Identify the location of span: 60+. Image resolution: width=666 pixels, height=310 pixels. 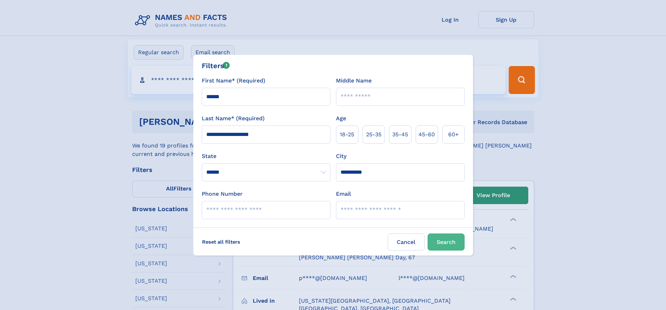
(454, 135).